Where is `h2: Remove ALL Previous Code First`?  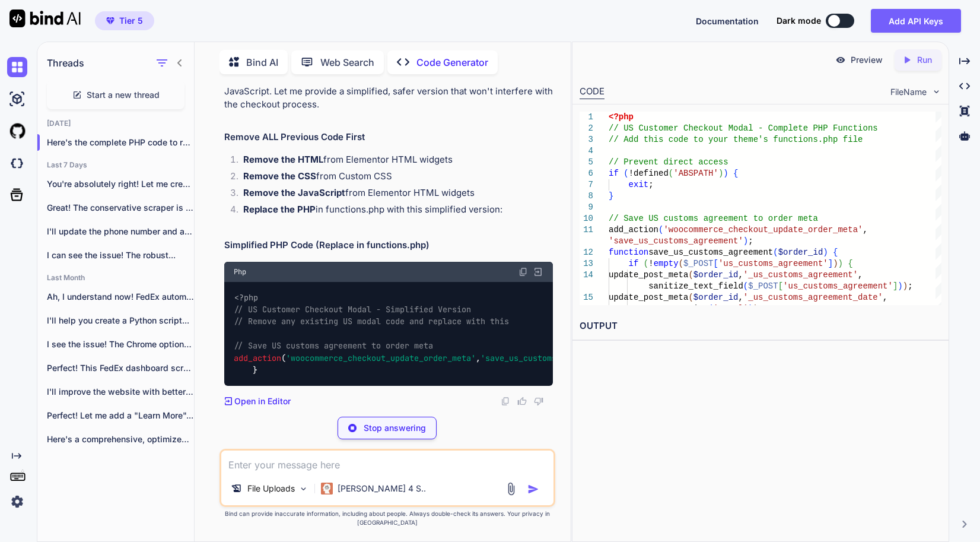
h2: Remove ALL Previous Code First is located at coordinates (388, 137).